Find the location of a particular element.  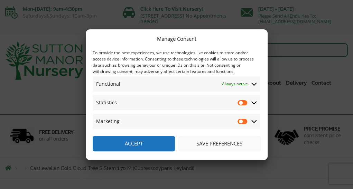

span: Functional is located at coordinates (108, 84).